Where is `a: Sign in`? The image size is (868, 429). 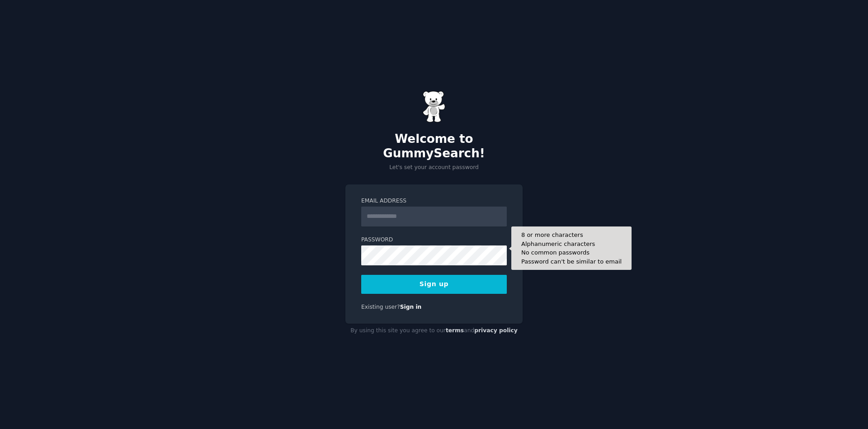
a: Sign in is located at coordinates (411, 307).